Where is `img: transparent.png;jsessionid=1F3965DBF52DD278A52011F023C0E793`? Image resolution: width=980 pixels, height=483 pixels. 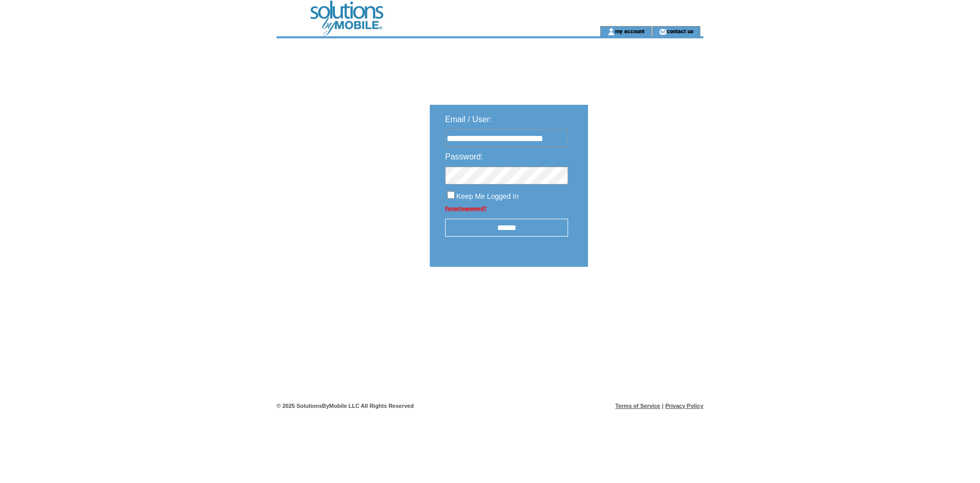
img: transparent.png;jsessionid=1F3965DBF52DD278A52011F023C0E793 is located at coordinates (643, 298).